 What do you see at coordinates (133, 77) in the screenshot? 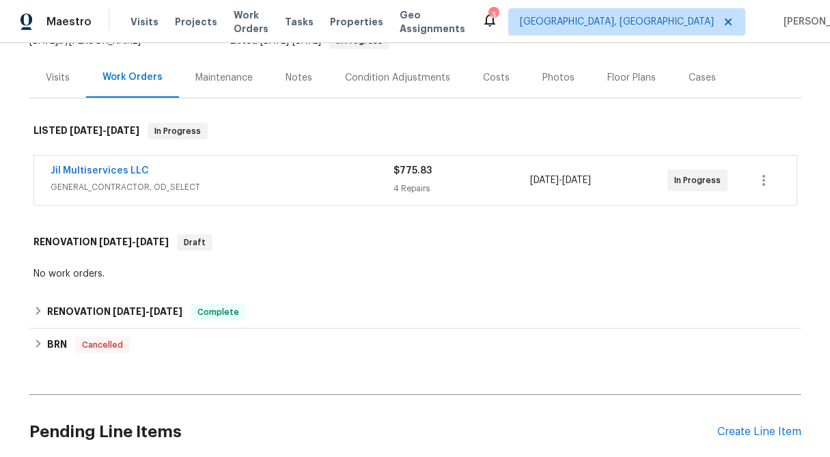
I see `div: Work Orders` at bounding box center [133, 77].